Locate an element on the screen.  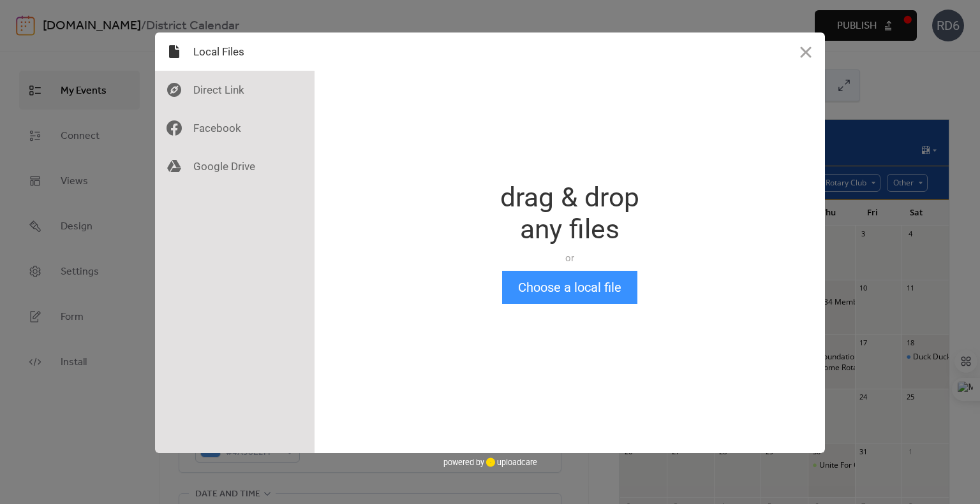
div: Direct Link is located at coordinates (235, 90).